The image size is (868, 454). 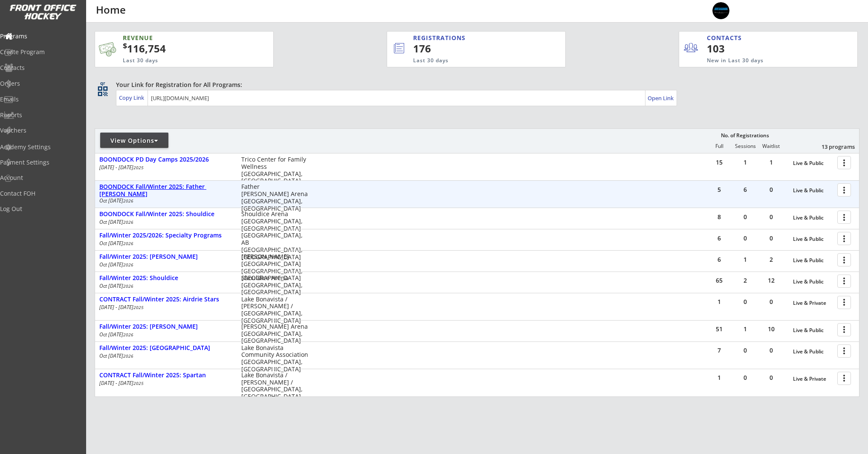 I want to click on div: REVENUE, so click(x=177, y=38).